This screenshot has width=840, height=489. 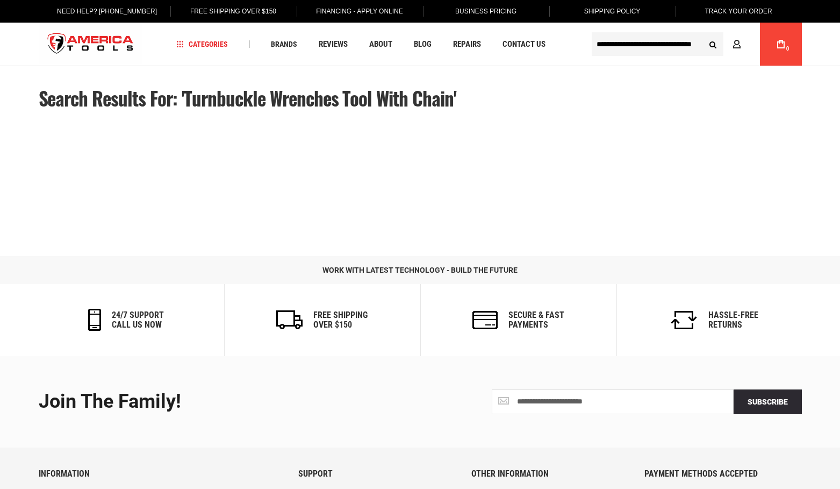 I want to click on span: Repairs, so click(x=467, y=44).